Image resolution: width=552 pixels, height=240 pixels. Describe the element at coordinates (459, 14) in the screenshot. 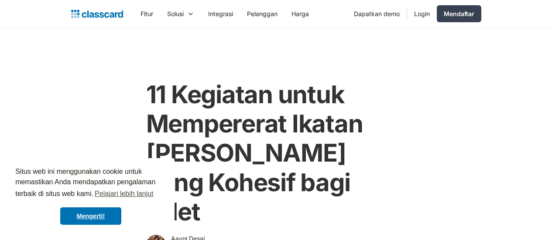

I see `font: Mendaftar` at that location.